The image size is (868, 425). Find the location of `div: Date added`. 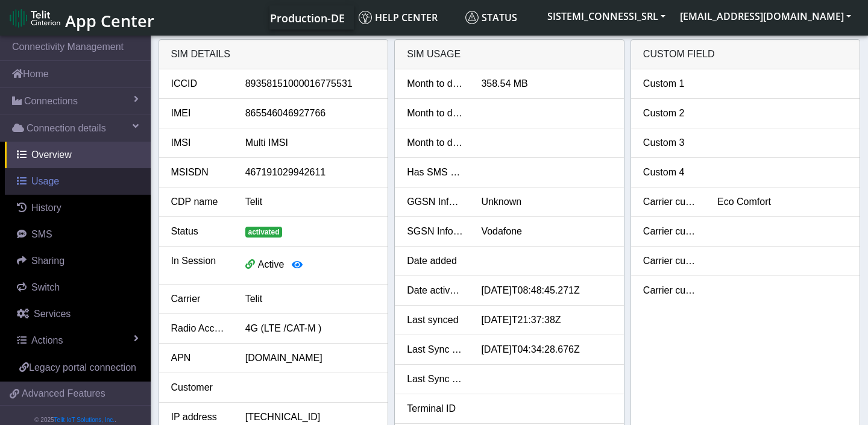

div: Date added is located at coordinates (435, 261).